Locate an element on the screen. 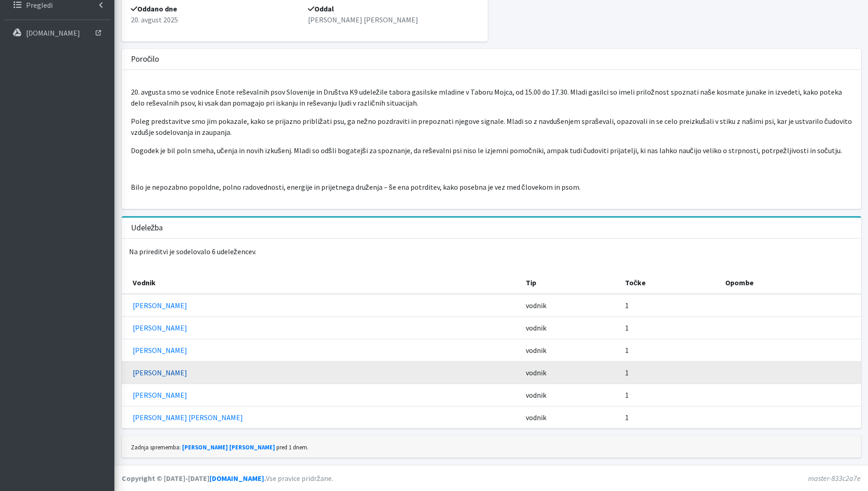  p: Dogodek je bil poln smeha, učenja in novih izkušenj. Mladi so odšli bogatejši za spoznanje, da re... is located at coordinates (491, 151).